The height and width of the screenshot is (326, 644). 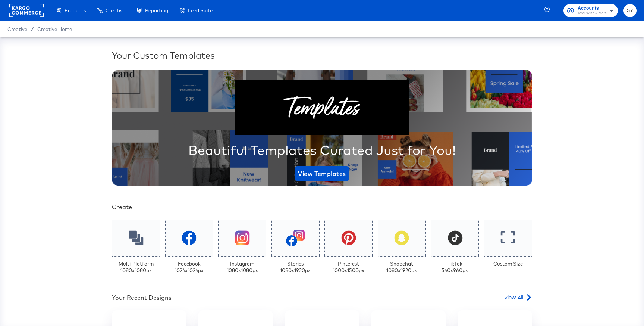 I want to click on div: Your Custom Templates, so click(x=322, y=55).